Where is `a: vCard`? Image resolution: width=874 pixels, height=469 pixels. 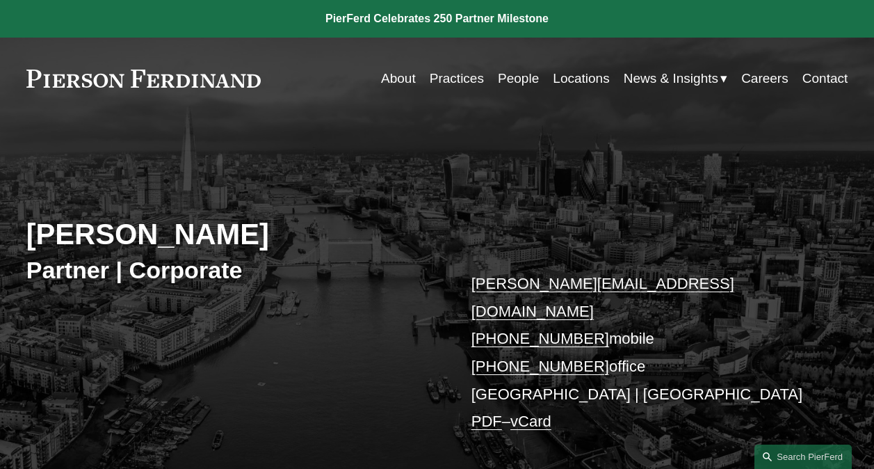
a: vCard is located at coordinates (531, 421).